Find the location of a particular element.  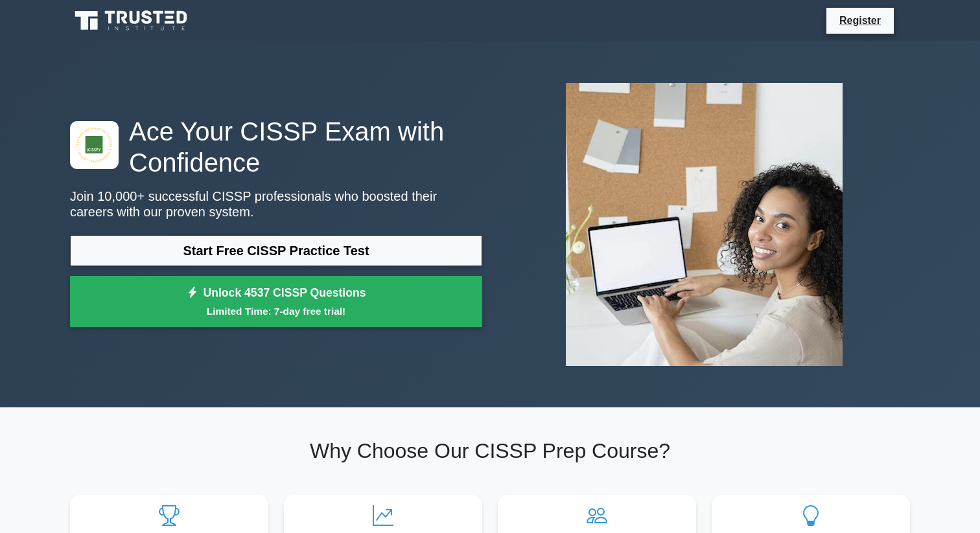

a: Start Free CISSP Practice Test is located at coordinates (276, 251).